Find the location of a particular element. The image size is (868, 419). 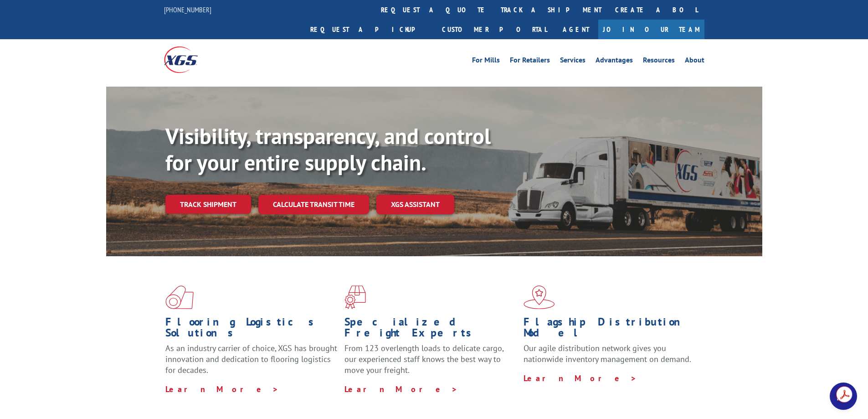

a: For Mills is located at coordinates (486, 61).